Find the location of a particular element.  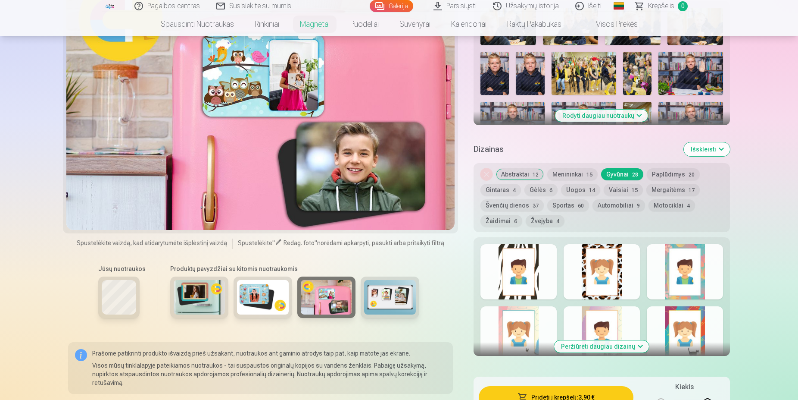

span: 37 is located at coordinates (536, 206).